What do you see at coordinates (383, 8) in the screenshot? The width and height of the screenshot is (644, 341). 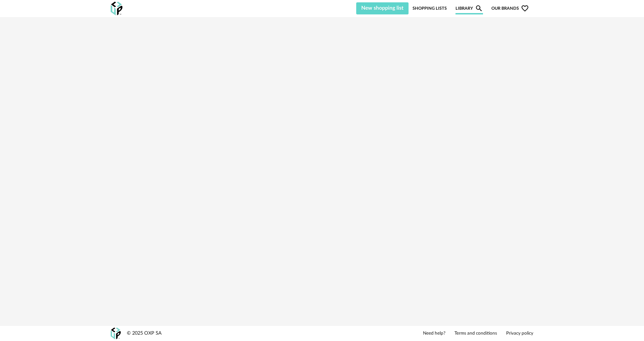 I see `span: New shopping list` at bounding box center [383, 8].